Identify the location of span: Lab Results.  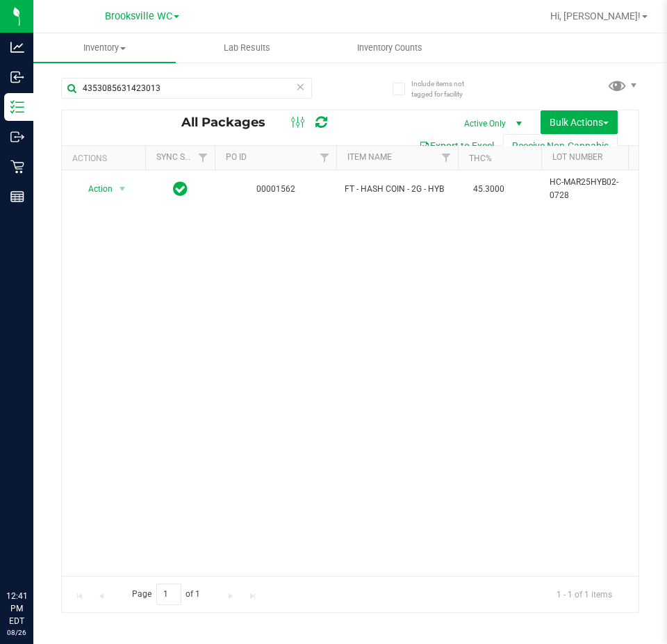
(247, 48).